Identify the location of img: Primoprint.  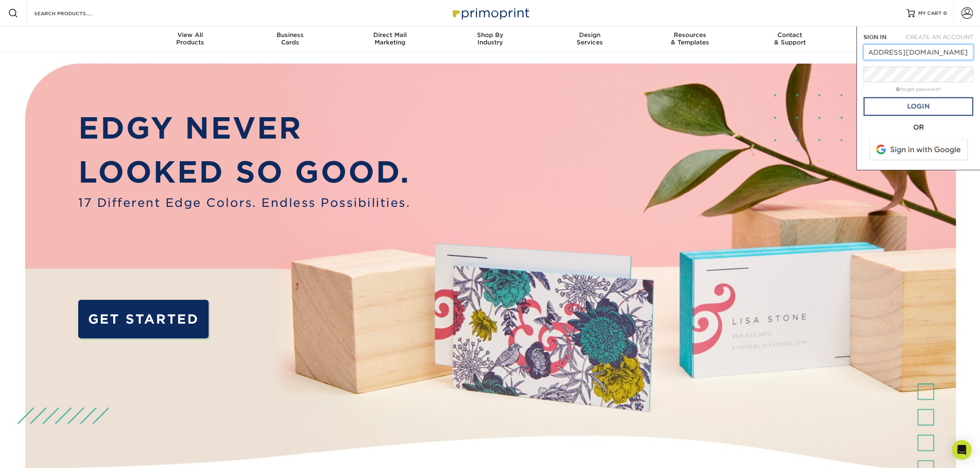
(490, 13).